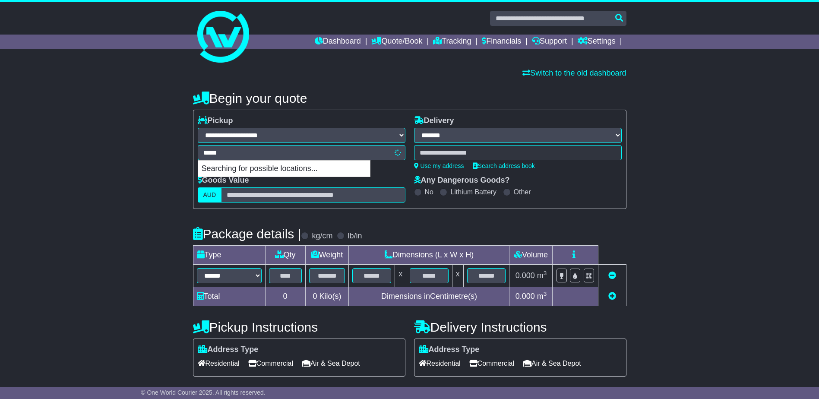  What do you see at coordinates (522, 192) in the screenshot?
I see `label: Other` at bounding box center [522, 192].